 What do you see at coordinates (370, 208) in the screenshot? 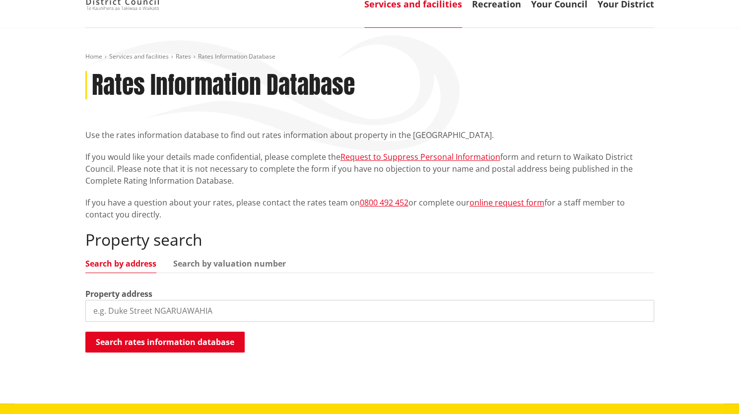
I see `p: If you have a question about your rates, please contact the rates team on or complete our for a s...` at bounding box center [370, 208].